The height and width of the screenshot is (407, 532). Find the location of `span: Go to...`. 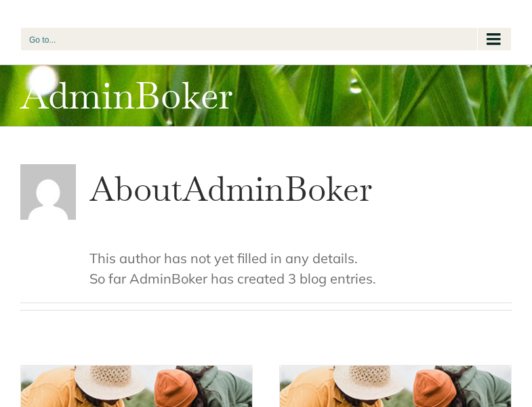

span: Go to... is located at coordinates (42, 40).